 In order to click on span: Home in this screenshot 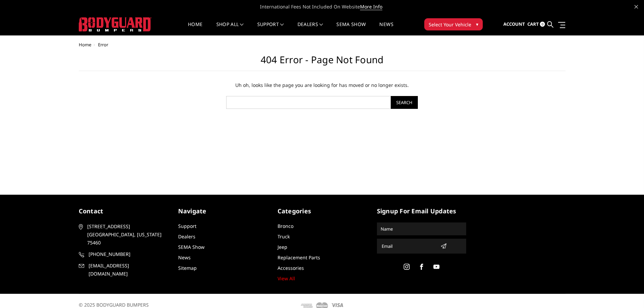, I will do `click(85, 45)`.